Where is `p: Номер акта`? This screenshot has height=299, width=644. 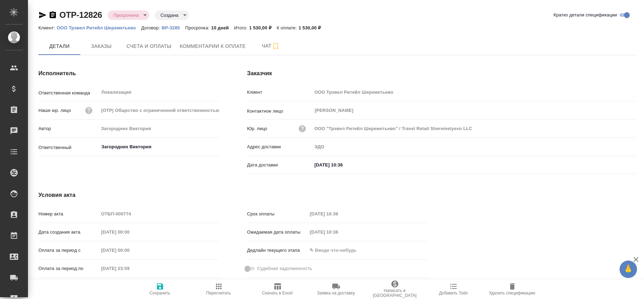 p: Номер акта is located at coordinates (69, 214).